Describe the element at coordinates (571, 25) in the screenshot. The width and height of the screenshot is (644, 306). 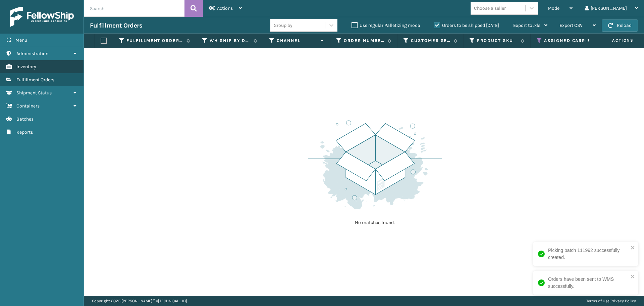
I see `span: Export CSV` at that location.